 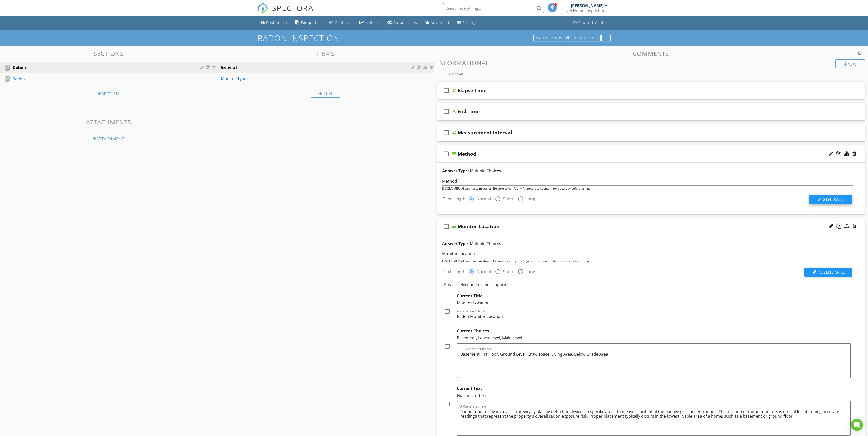 What do you see at coordinates (343, 23) in the screenshot?
I see `div: Contacts` at bounding box center [343, 23].